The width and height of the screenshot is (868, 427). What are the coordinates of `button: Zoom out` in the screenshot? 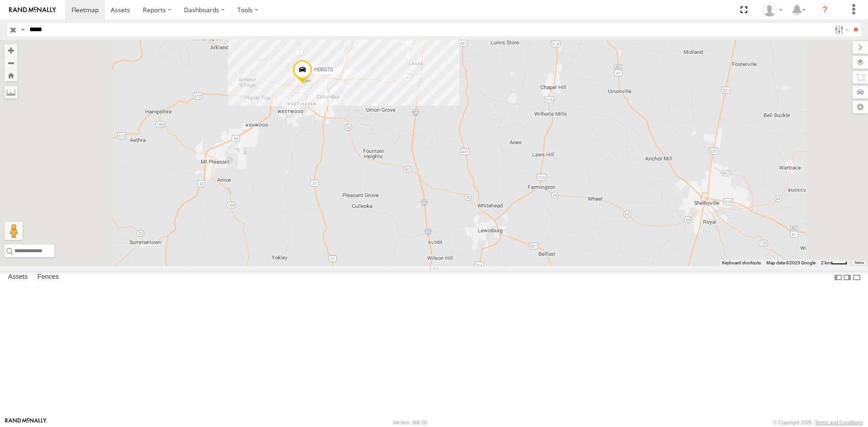 It's located at (11, 63).